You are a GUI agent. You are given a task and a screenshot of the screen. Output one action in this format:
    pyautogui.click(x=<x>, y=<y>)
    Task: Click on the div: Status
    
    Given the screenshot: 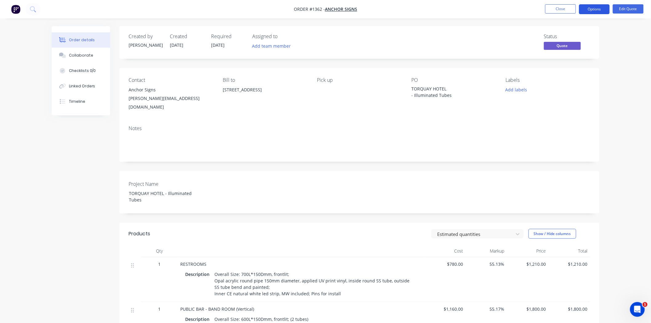 What is the action you would take?
    pyautogui.click(x=567, y=36)
    